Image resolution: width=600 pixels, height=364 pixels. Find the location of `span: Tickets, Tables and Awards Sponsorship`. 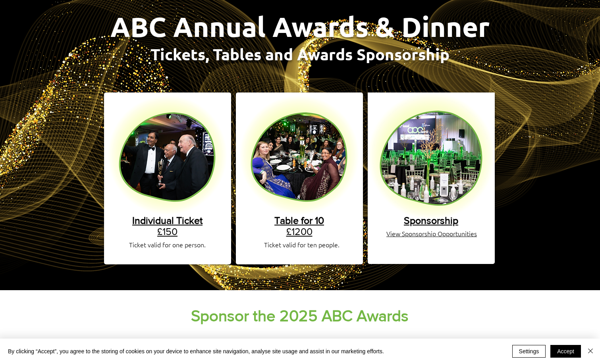

span: Tickets, Tables and Awards Sponsorship is located at coordinates (300, 54).